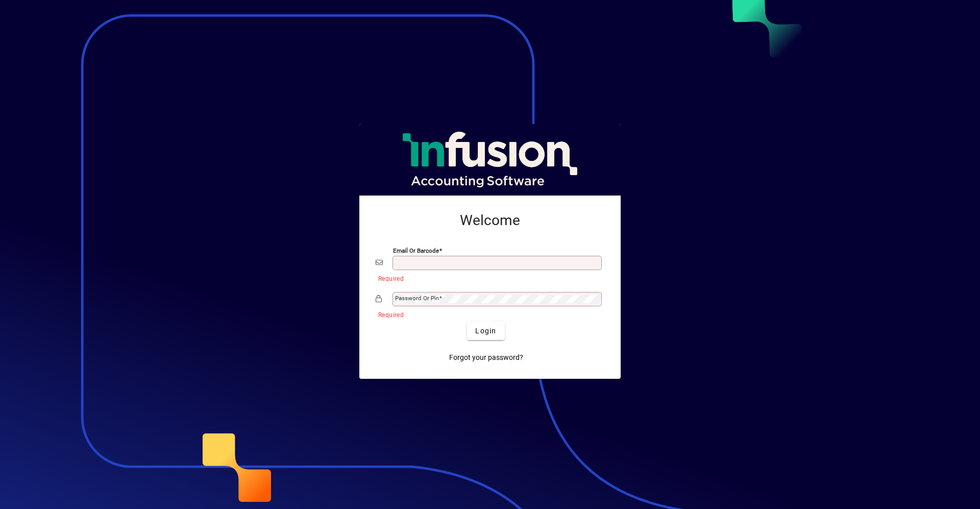 This screenshot has height=509, width=980. Describe the element at coordinates (486, 331) in the screenshot. I see `button: Login` at that location.